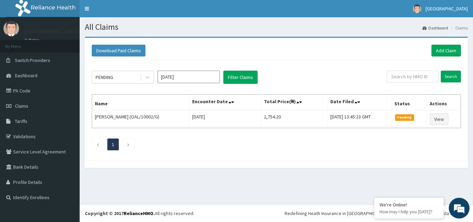 The width and height of the screenshot is (473, 222). What do you see at coordinates (139, 213) in the screenshot?
I see `a: RelianceHMO` at bounding box center [139, 213].